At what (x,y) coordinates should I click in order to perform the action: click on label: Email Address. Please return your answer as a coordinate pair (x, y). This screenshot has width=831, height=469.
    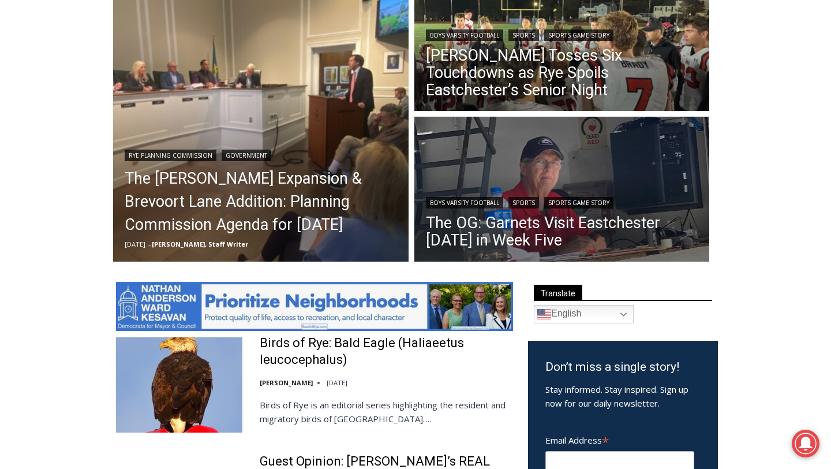
    Looking at the image, I should click on (620, 439).